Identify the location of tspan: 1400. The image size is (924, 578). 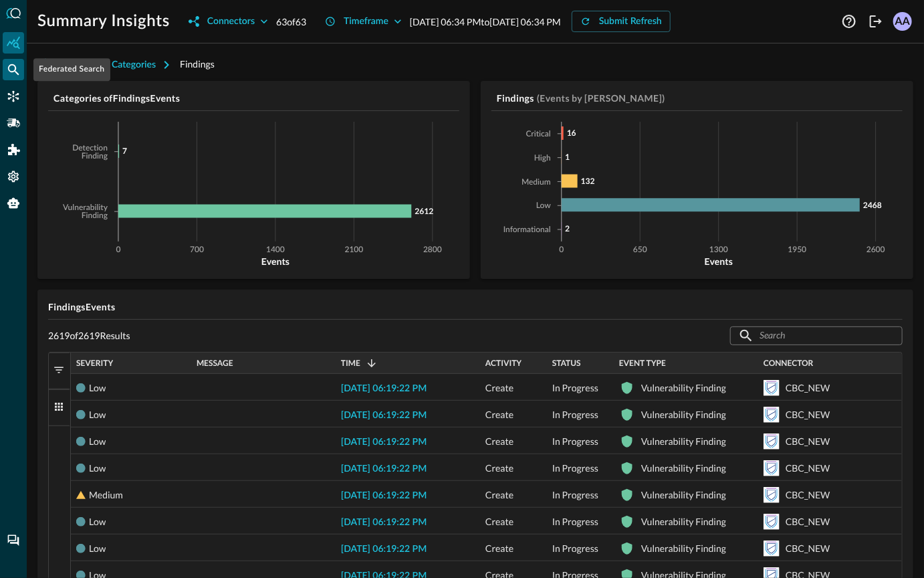
(276, 251).